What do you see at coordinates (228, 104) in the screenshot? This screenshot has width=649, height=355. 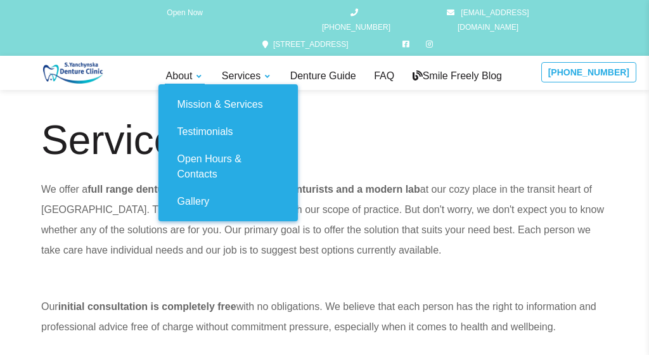 I see `a: Mission & Services` at bounding box center [228, 104].